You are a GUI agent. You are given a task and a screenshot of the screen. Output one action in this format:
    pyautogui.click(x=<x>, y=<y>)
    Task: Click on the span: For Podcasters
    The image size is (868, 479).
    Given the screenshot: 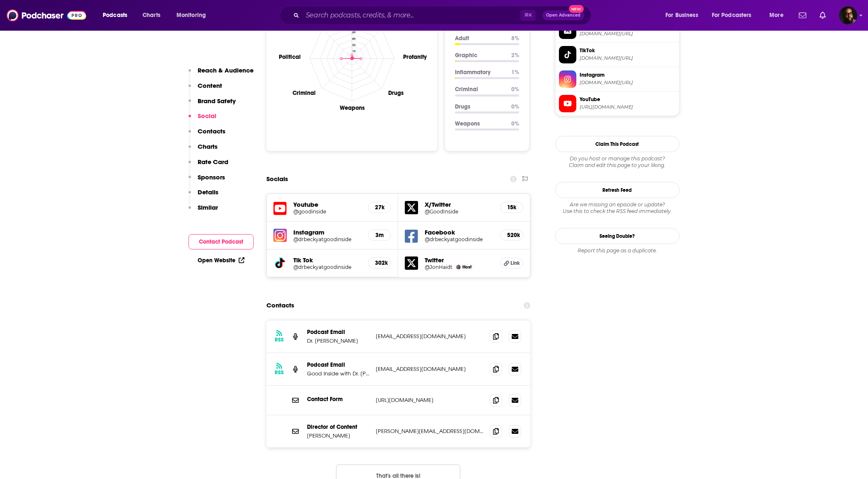 What is the action you would take?
    pyautogui.click(x=731, y=16)
    